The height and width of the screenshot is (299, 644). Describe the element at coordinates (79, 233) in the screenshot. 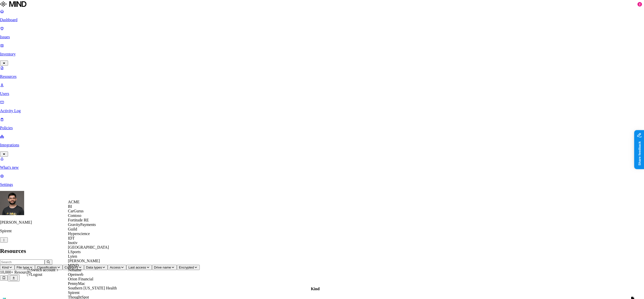

I see `span: Hyperscience` at that location.